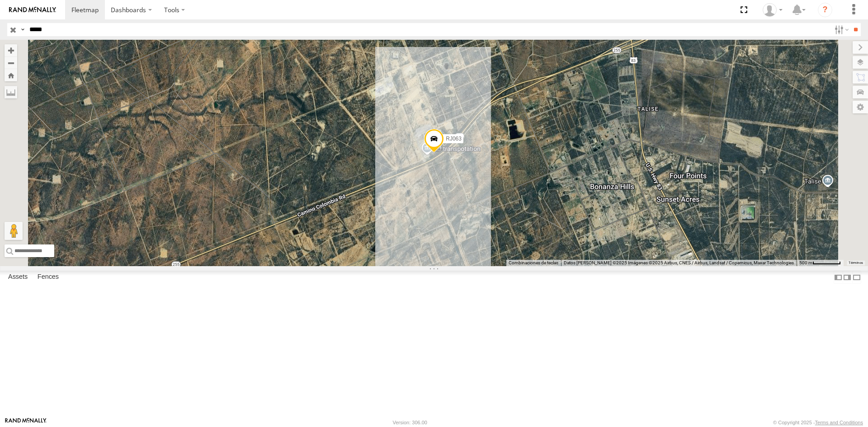 The width and height of the screenshot is (868, 427). I want to click on label: Search Query, so click(23, 29).